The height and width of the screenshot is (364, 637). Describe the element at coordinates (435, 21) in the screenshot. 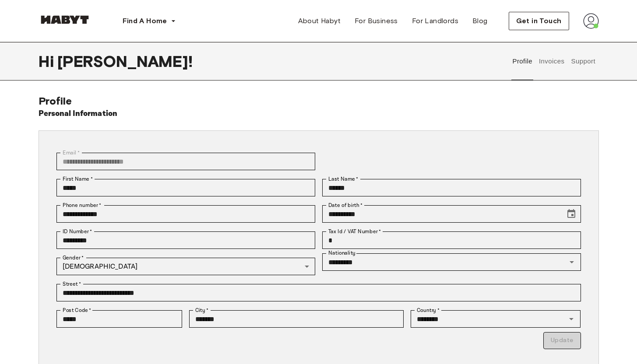

I see `span: For Landlords` at that location.